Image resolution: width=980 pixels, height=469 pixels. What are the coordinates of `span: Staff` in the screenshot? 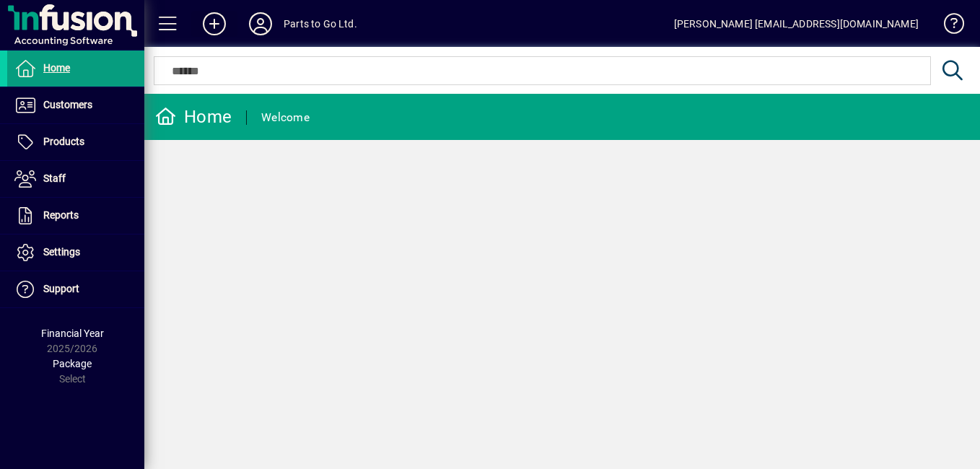 It's located at (54, 178).